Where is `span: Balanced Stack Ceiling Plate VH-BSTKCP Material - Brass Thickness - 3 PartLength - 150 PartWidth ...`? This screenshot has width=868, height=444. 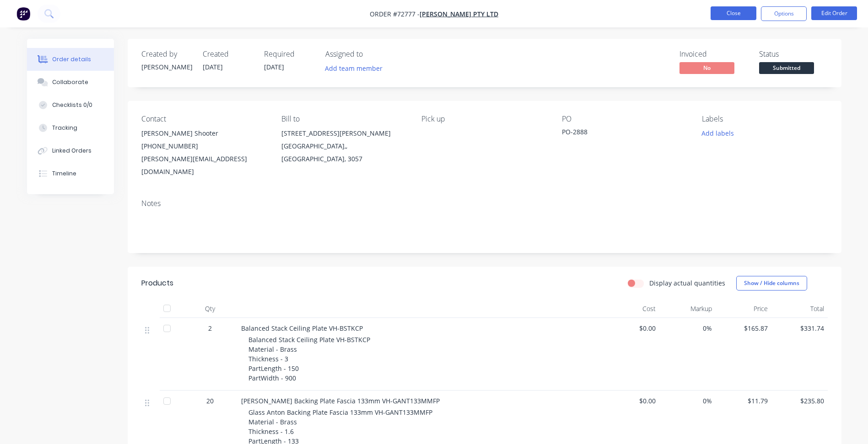
span: Balanced Stack Ceiling Plate VH-BSTKCP Material - Brass Thickness - 3 PartLength - 150 PartWidth ... is located at coordinates (309, 359).